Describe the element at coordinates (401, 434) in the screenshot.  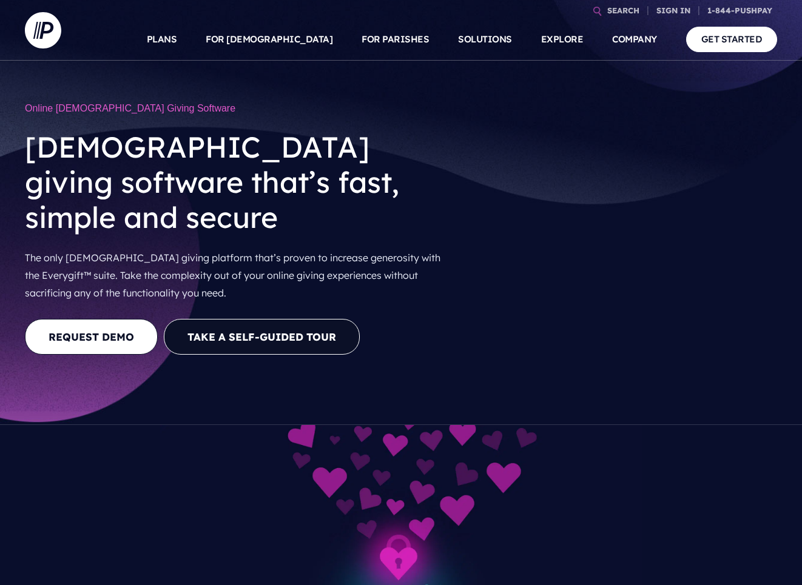
I see `picture: everygift-impact` at that location.